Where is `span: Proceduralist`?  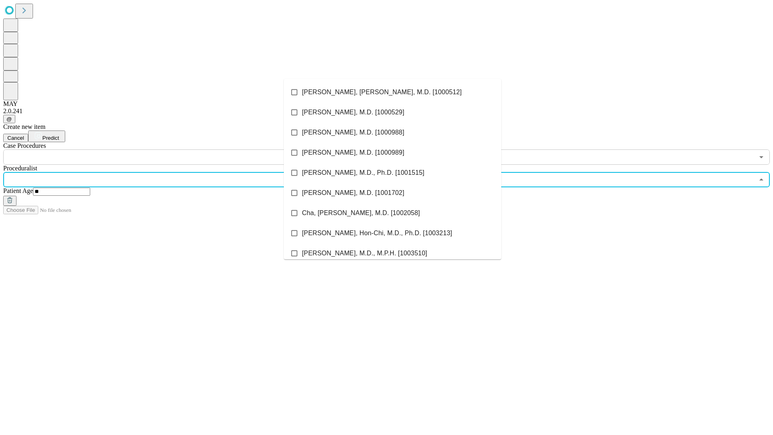
span: Proceduralist is located at coordinates (20, 168).